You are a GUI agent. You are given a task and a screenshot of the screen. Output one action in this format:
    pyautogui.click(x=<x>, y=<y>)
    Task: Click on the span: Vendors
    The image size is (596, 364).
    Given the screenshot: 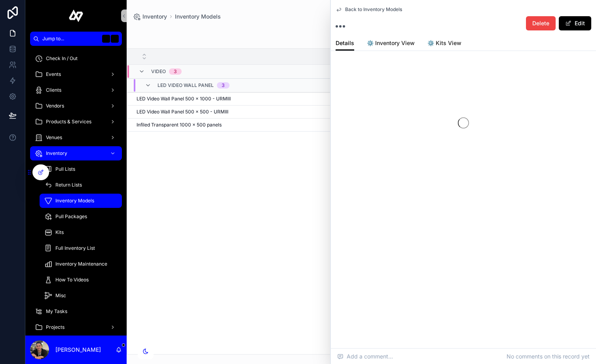 What is the action you would take?
    pyautogui.click(x=55, y=106)
    